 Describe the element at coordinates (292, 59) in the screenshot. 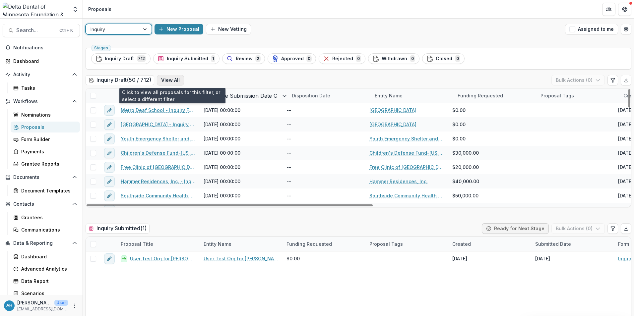

I see `span: Approved` at that location.